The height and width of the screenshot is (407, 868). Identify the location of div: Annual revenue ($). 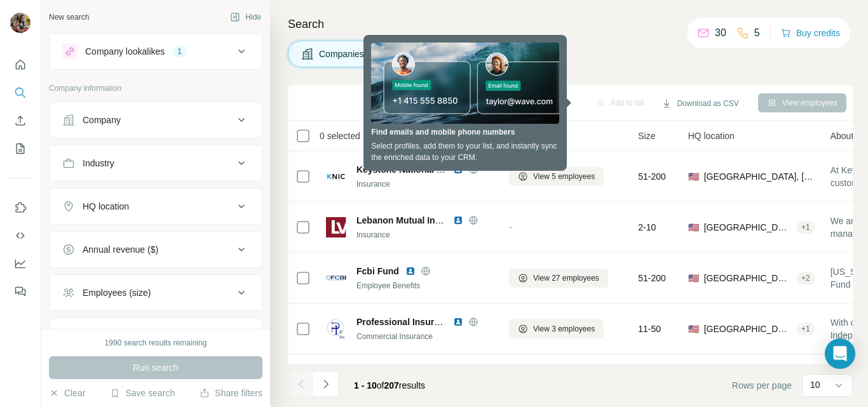
(120, 250).